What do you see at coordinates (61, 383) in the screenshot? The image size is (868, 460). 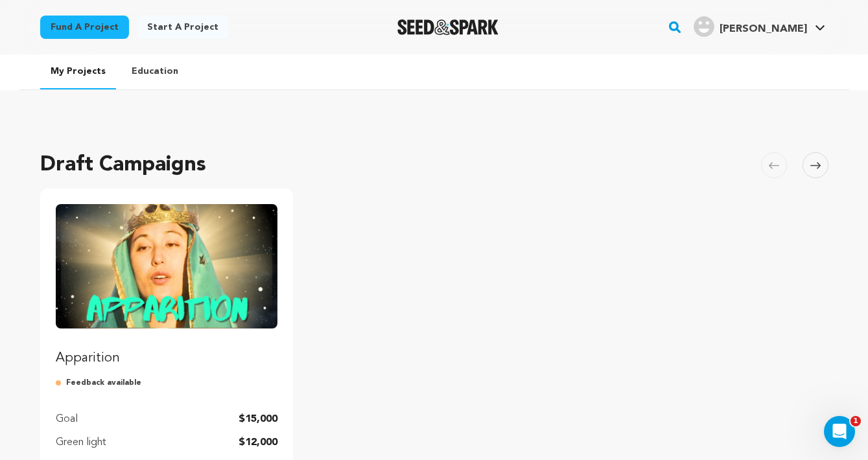 I see `img: submitted-for-review.svg` at bounding box center [61, 383].